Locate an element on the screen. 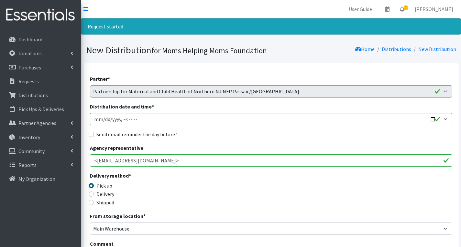 The height and width of the screenshot is (247, 461). p: Community is located at coordinates (31, 151).